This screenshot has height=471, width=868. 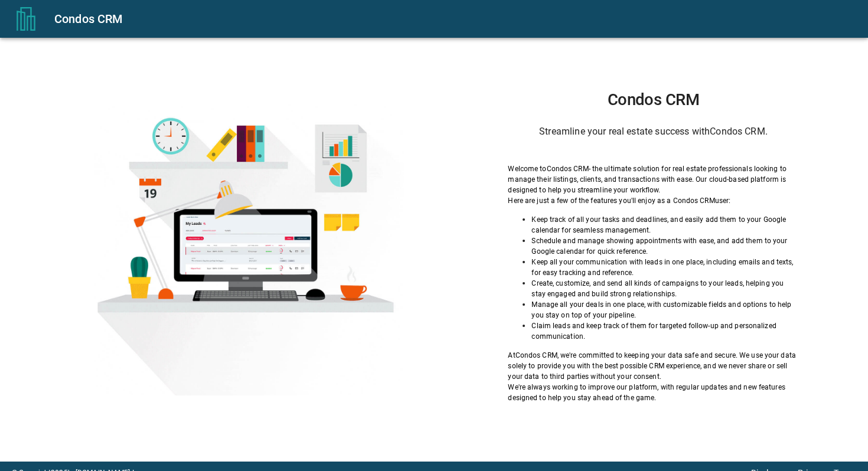 I want to click on p: Here are just a few of the features you'll enjoy as a Condos CRM user:, so click(x=653, y=201).